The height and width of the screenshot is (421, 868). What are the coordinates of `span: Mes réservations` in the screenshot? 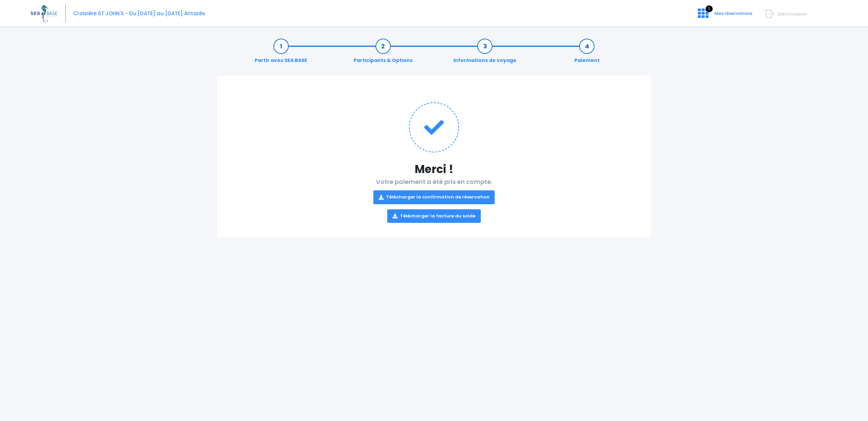 It's located at (733, 13).